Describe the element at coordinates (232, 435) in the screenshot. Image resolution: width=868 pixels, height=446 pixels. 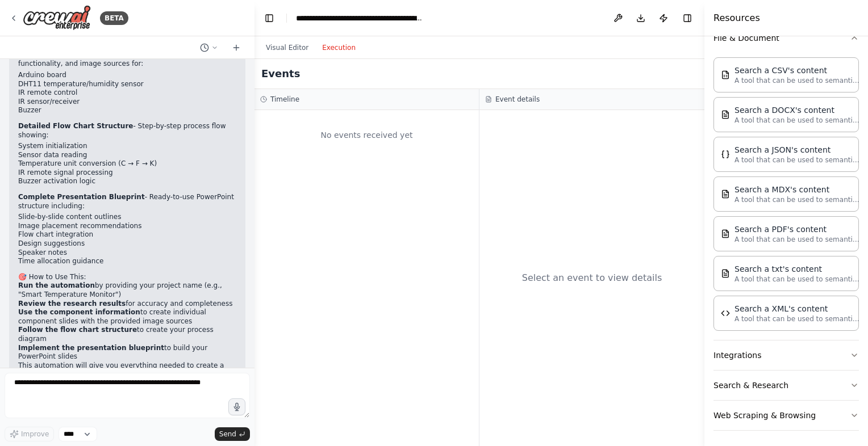
I see `button: Send` at that location.